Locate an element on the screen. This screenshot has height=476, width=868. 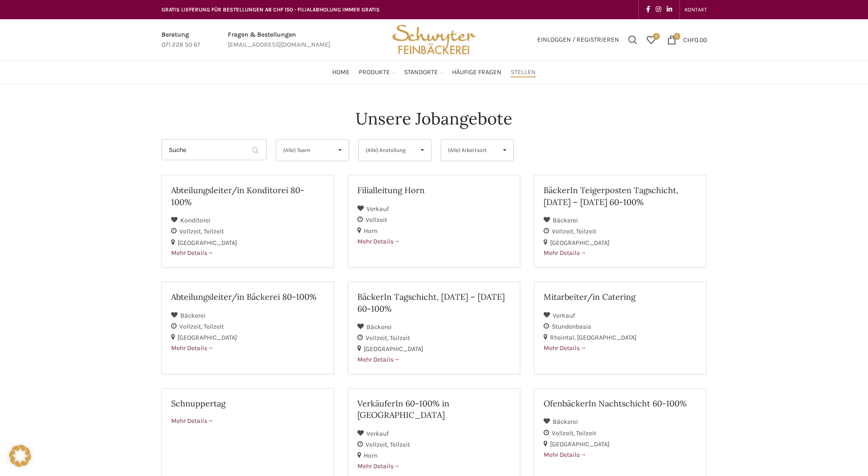
a: Stellen is located at coordinates (523, 72).